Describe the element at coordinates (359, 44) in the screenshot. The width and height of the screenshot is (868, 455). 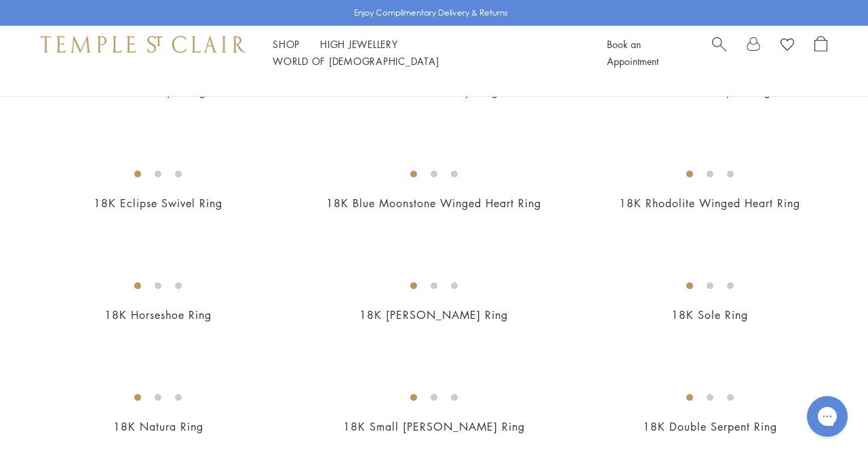
I see `a: High JewelleryHigh Jewellery` at that location.